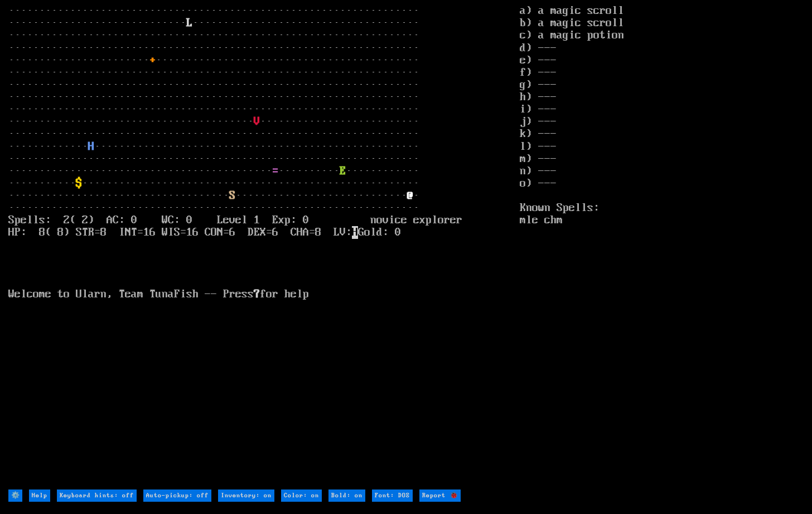  What do you see at coordinates (392, 496) in the screenshot?
I see `input: Font: DOS` at bounding box center [392, 496].